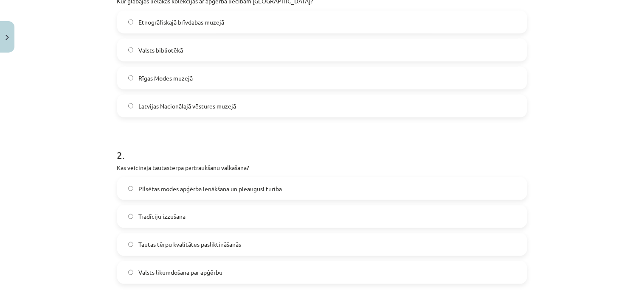 This screenshot has width=644, height=298. What do you see at coordinates (160, 50) in the screenshot?
I see `span: Valsts bibliotēkā` at bounding box center [160, 50].